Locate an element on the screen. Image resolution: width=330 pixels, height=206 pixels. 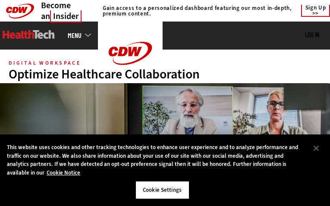
a: Log in is located at coordinates (312, 34).